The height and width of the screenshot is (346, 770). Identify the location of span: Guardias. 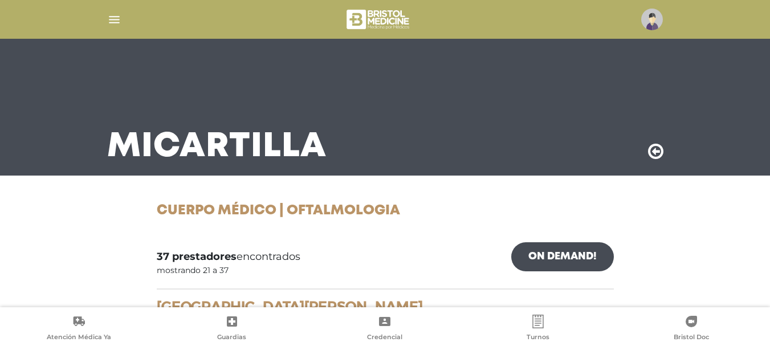
(231, 338).